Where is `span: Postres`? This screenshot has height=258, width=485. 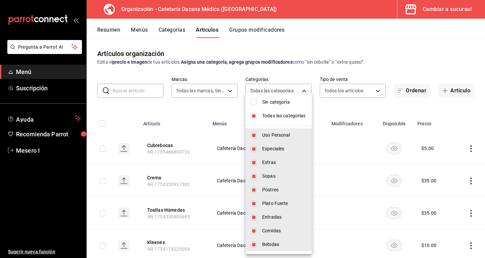 span: Postres is located at coordinates (284, 190).